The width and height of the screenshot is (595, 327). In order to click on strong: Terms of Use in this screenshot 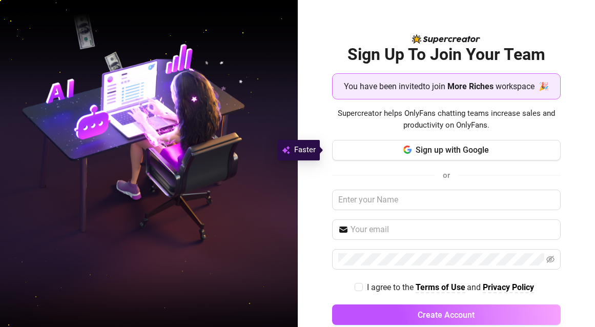, I will do `click(441, 287)`.